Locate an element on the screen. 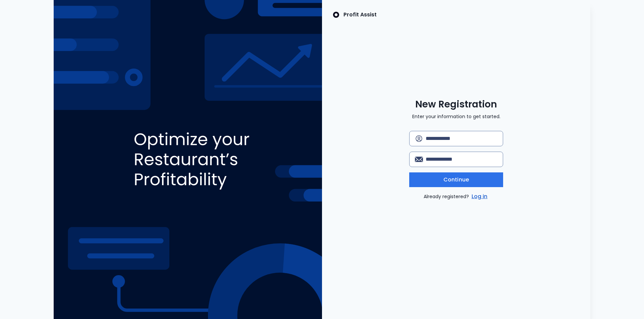  a: Log in is located at coordinates (480, 197).